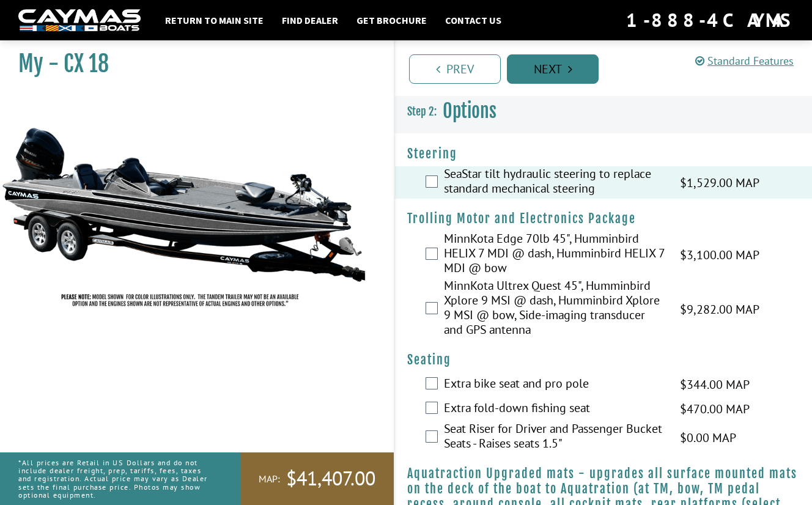 This screenshot has width=812, height=505. I want to click on label: Extra bike seat and pro pole, so click(553, 385).